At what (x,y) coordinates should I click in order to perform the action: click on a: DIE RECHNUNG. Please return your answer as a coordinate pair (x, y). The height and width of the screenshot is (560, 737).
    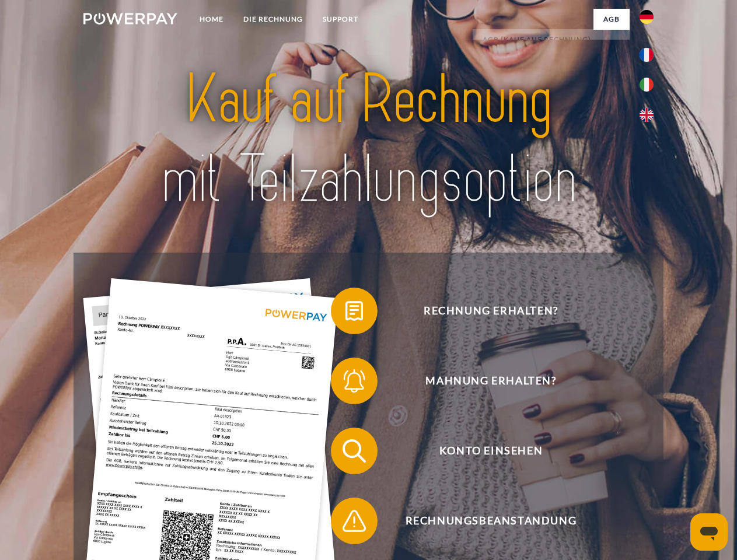
    Looking at the image, I should click on (273, 19).